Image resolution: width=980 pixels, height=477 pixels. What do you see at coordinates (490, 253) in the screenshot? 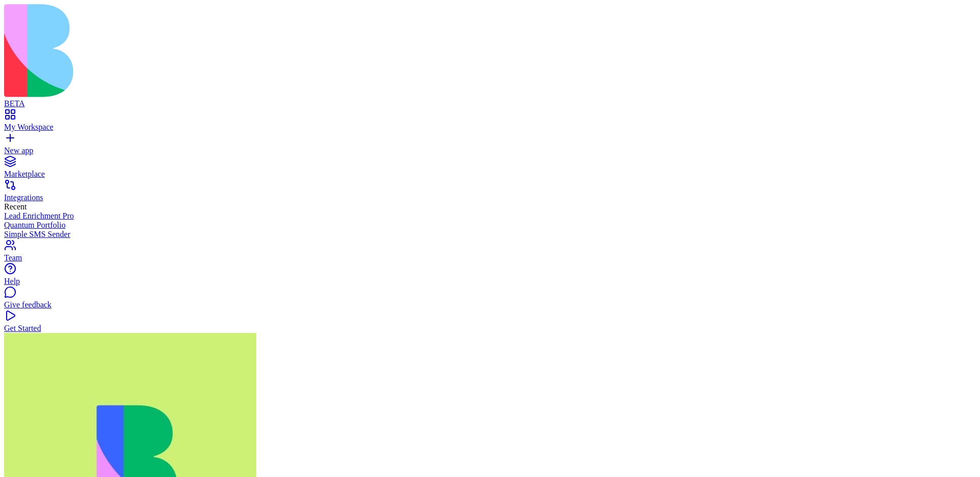
I see `a: Team` at bounding box center [490, 253].